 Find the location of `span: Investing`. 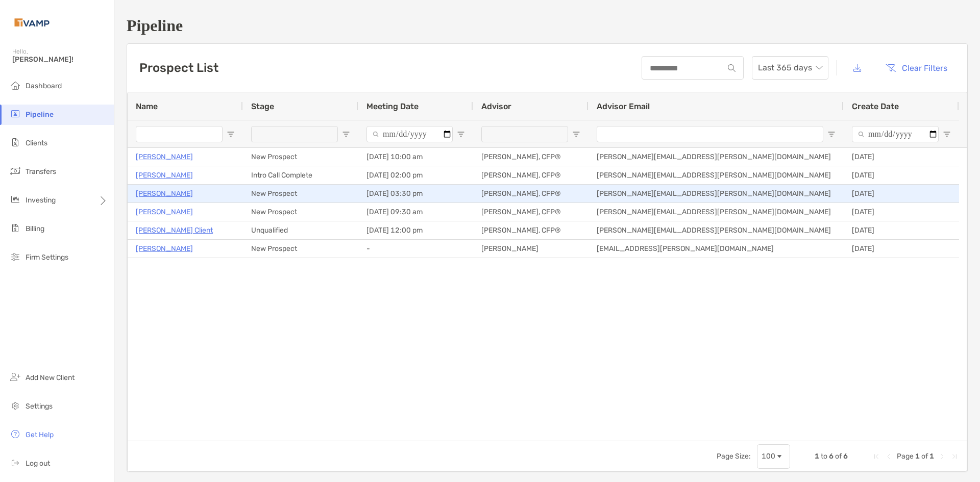

span: Investing is located at coordinates (40, 200).